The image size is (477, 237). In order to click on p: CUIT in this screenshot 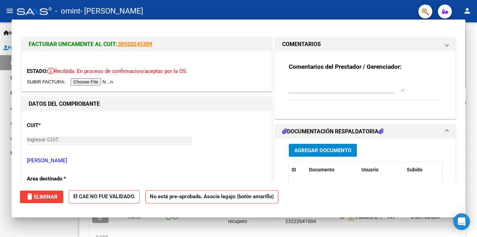, I will do `click(63, 125)`.